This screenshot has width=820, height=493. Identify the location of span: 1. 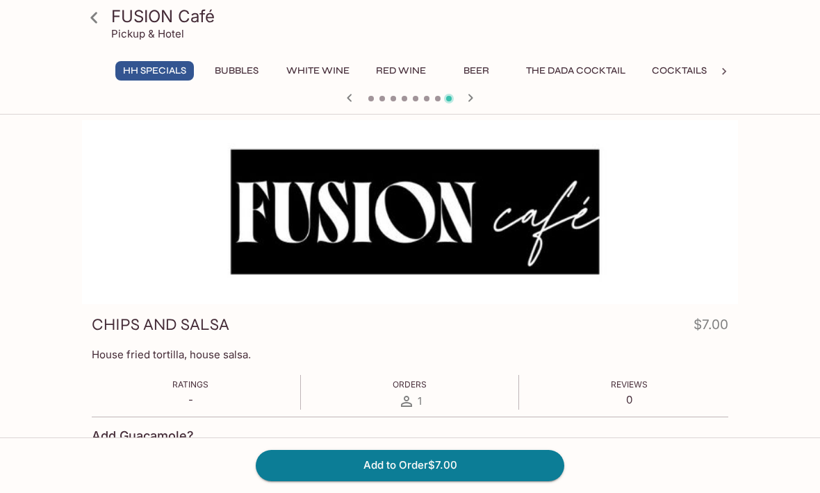
(420, 401).